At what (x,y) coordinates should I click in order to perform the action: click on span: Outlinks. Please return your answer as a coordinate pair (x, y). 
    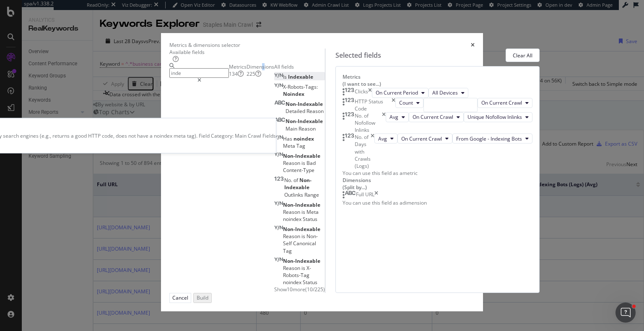
    Looking at the image, I should click on (294, 195).